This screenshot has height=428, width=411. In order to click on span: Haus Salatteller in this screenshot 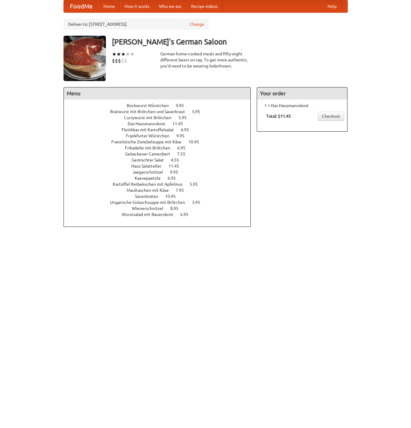, I will do `click(149, 166)`.